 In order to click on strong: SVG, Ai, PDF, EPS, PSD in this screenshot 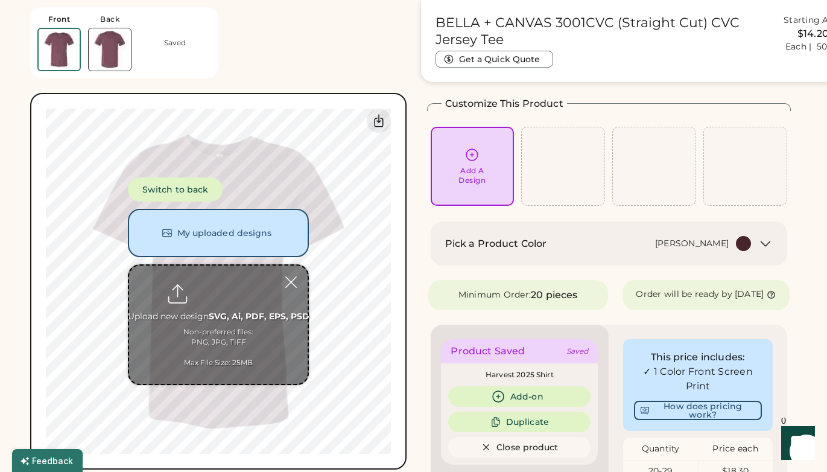, I will do `click(259, 316)`.